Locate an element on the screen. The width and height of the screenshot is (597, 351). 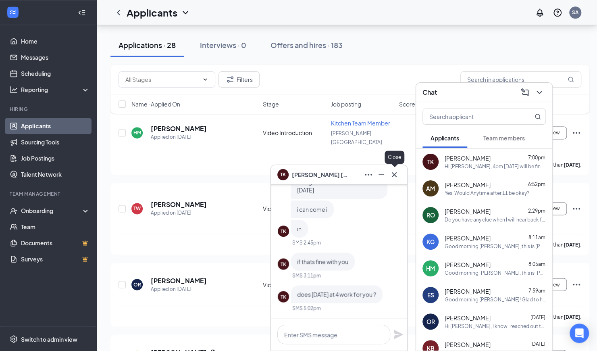
div: Hiring is located at coordinates (49, 109).